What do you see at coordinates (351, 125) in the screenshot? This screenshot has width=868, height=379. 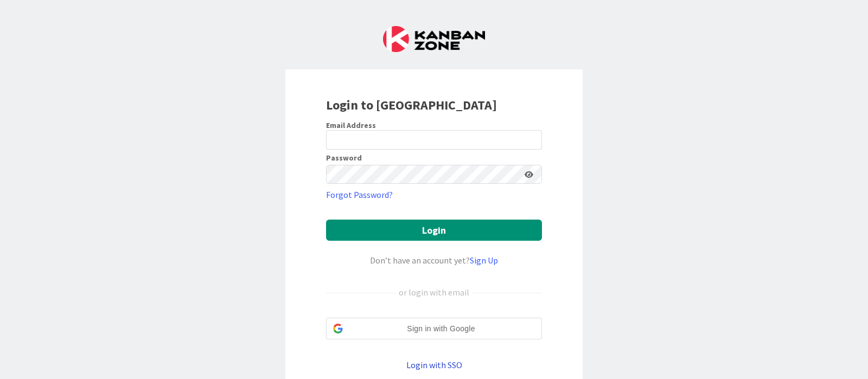 I see `label: Email Address` at bounding box center [351, 125].